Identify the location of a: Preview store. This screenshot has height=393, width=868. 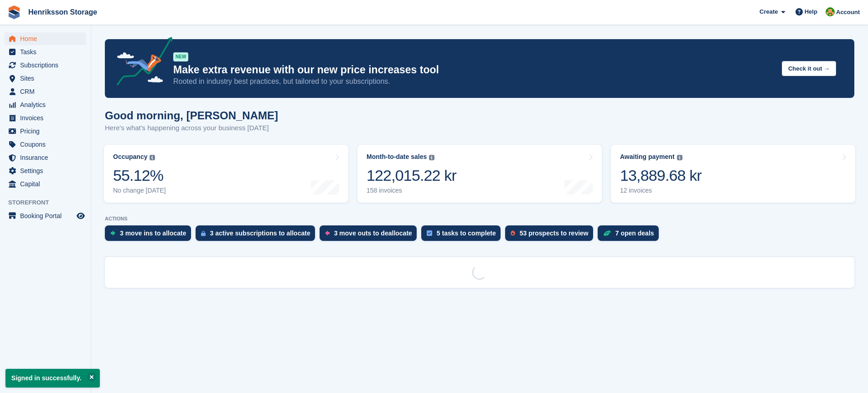
(80, 216).